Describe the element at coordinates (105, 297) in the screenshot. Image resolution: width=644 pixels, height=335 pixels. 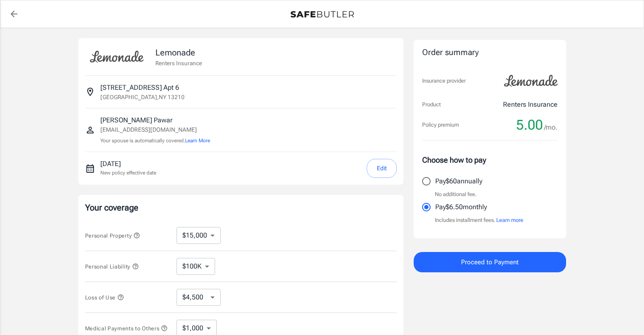
I see `button: Loss of Use` at that location.